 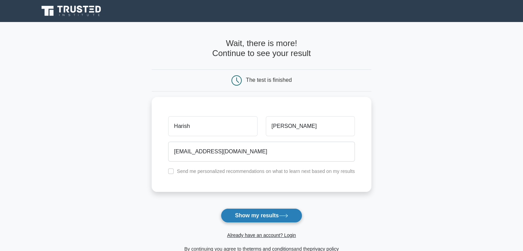 I want to click on label: Send me personalized recommendations on what to learn next based on my results, so click(x=266, y=171).